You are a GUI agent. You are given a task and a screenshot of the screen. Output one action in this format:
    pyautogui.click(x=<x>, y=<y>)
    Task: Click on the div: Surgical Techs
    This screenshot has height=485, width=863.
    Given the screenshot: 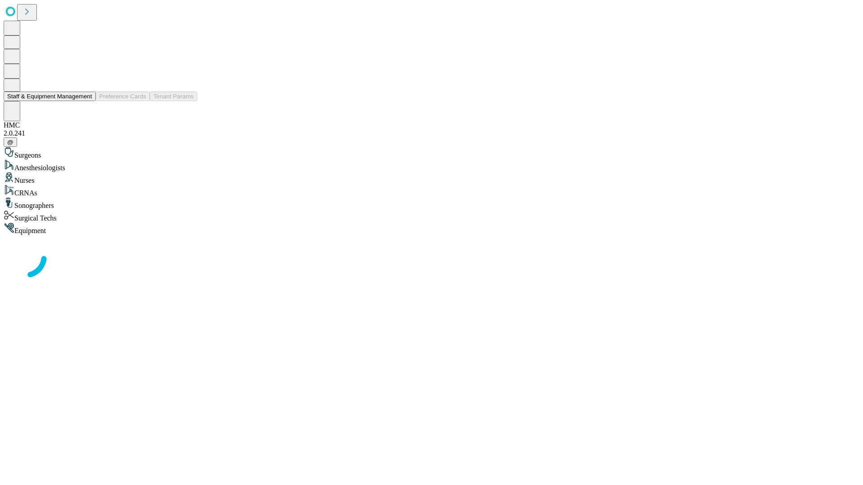 What is the action you would take?
    pyautogui.click(x=431, y=216)
    